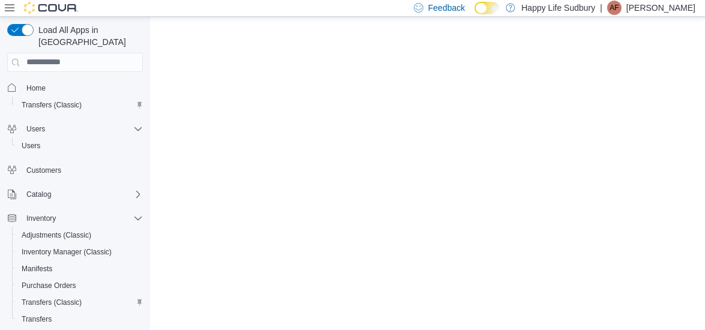  Describe the element at coordinates (44, 171) in the screenshot. I see `a: Customers` at that location.